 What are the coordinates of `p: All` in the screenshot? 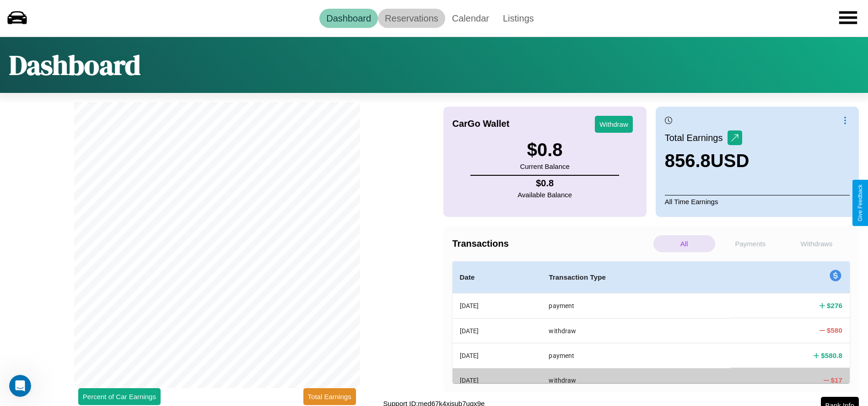 It's located at (684, 243).